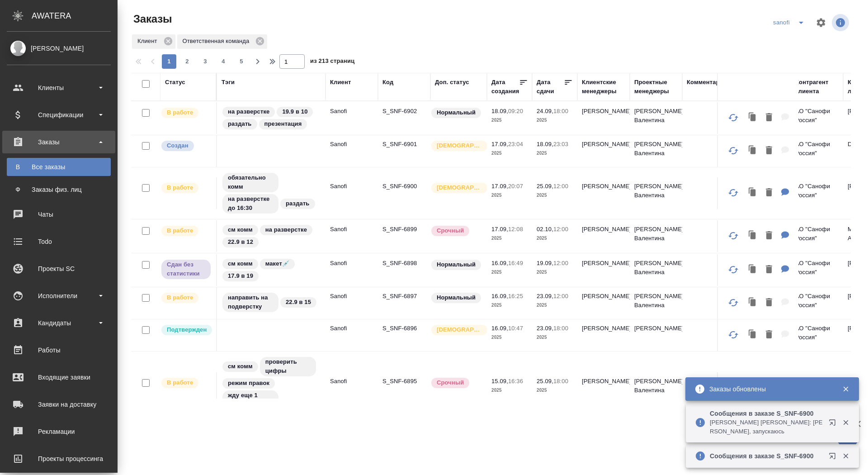  Describe the element at coordinates (500, 381) in the screenshot. I see `p: 15.09,` at that location.